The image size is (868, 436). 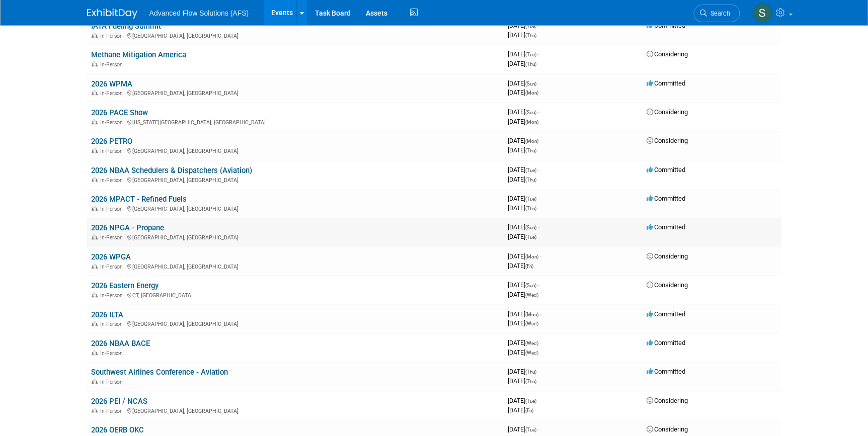 I want to click on a: 2026 NPGA - Propane, so click(x=127, y=228).